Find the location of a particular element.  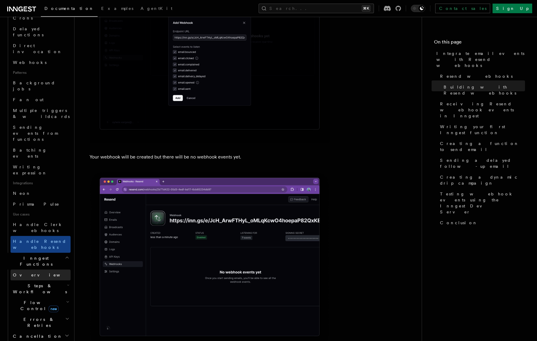

span: Integrate email events with Resend webhooks is located at coordinates (480, 59).